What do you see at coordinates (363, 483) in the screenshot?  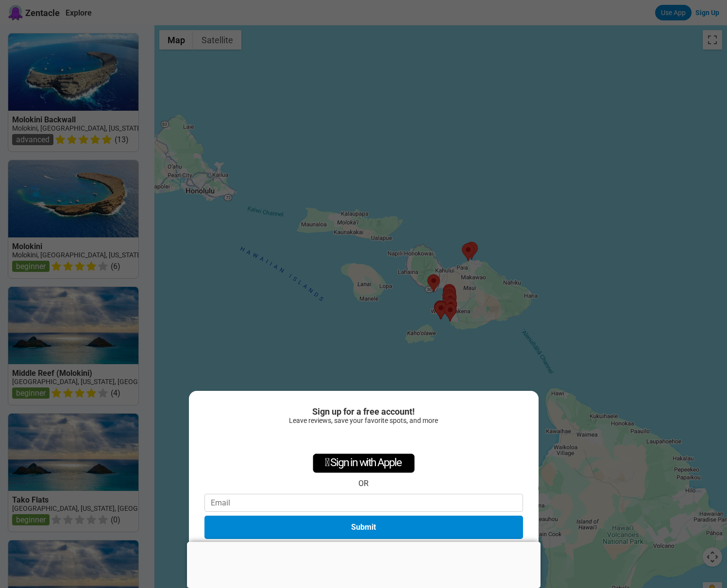 I see `div: OR` at bounding box center [363, 483].